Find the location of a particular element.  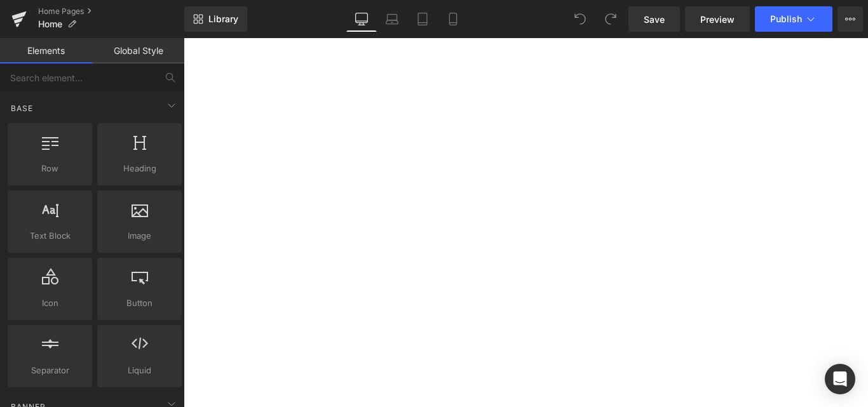

span: Button is located at coordinates (139, 303).